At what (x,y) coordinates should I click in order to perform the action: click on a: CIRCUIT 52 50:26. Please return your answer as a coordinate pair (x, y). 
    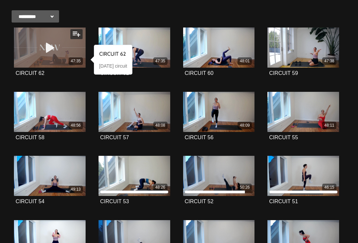
    Looking at the image, I should click on (219, 176).